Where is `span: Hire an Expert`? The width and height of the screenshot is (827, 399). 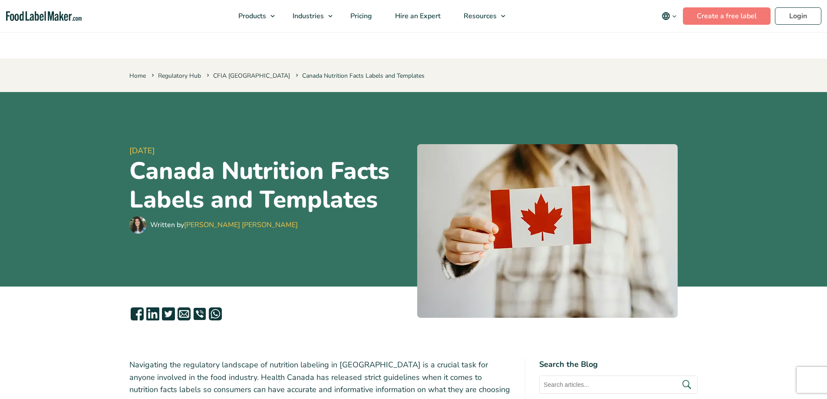 span: Hire an Expert is located at coordinates (417, 16).